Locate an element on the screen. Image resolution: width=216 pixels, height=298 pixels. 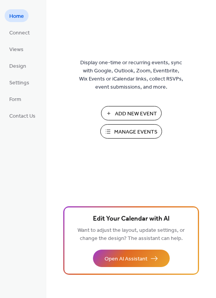
a: Contact Us is located at coordinates (22, 115).